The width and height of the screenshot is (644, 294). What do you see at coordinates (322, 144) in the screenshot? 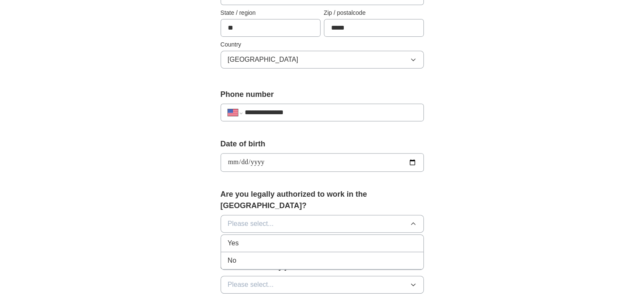
I see `label: Date of birth` at bounding box center [322, 144].